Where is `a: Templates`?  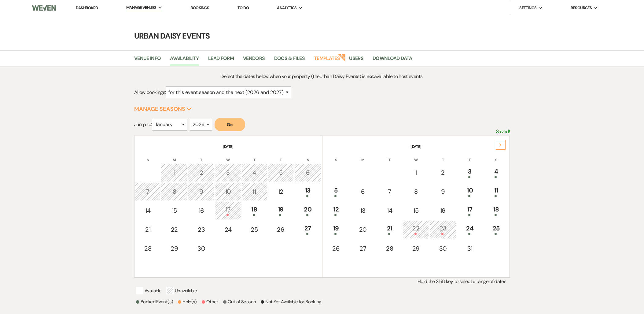 a: Templates is located at coordinates (326, 60).